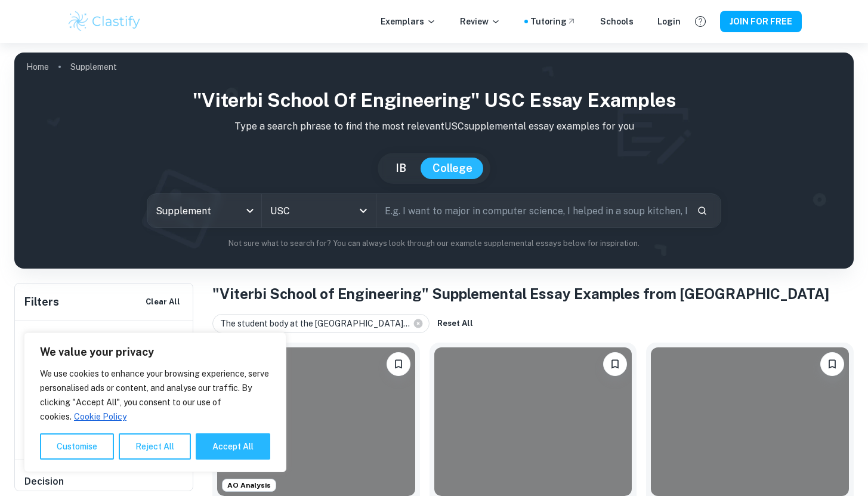 This screenshot has width=868, height=496. Describe the element at coordinates (702, 211) in the screenshot. I see `button: Search` at that location.